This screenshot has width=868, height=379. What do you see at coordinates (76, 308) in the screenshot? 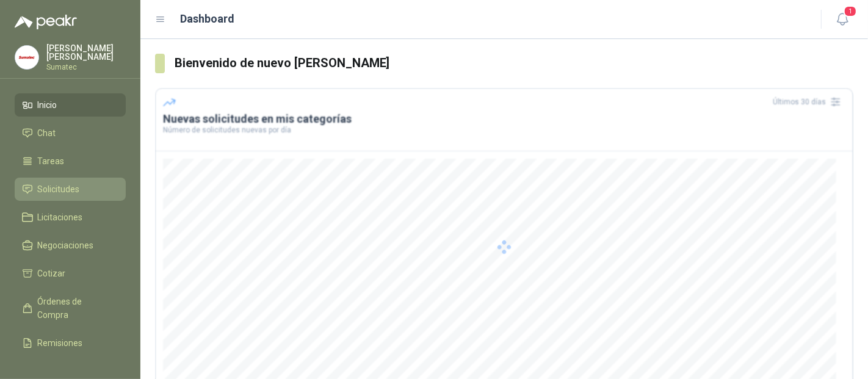
I see `span: Órdenes de Compra` at bounding box center [76, 308].